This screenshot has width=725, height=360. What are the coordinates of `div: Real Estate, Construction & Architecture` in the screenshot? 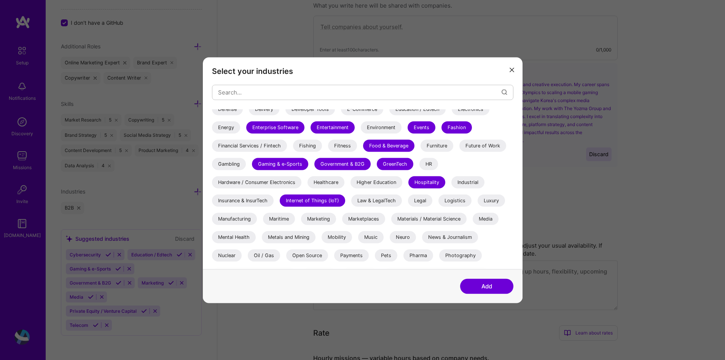 It's located at (437, 273).